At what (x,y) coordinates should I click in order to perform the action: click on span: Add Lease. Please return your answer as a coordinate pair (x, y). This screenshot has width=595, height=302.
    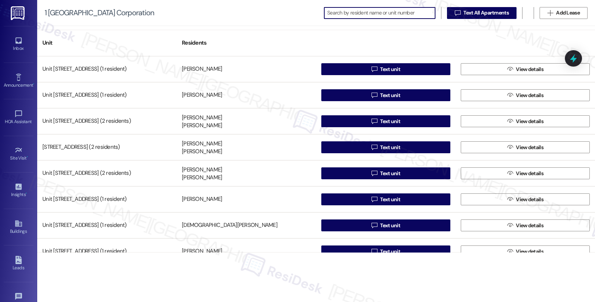
    Looking at the image, I should click on (568, 13).